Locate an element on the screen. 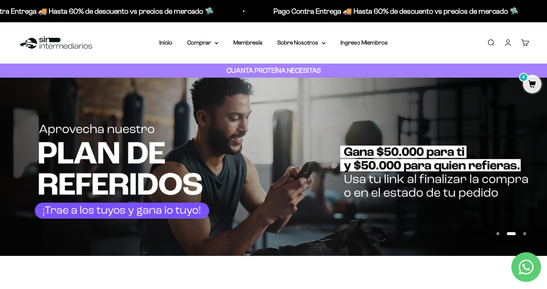 The image size is (547, 289). a: Inicio is located at coordinates (166, 42).